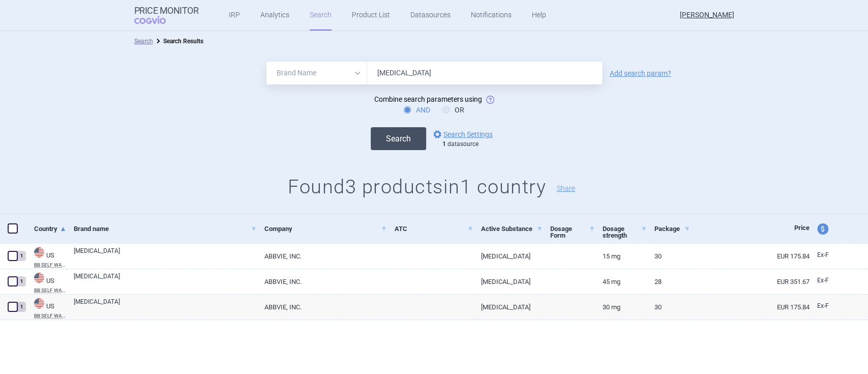  Describe the element at coordinates (444, 144) in the screenshot. I see `strong: 1` at that location.